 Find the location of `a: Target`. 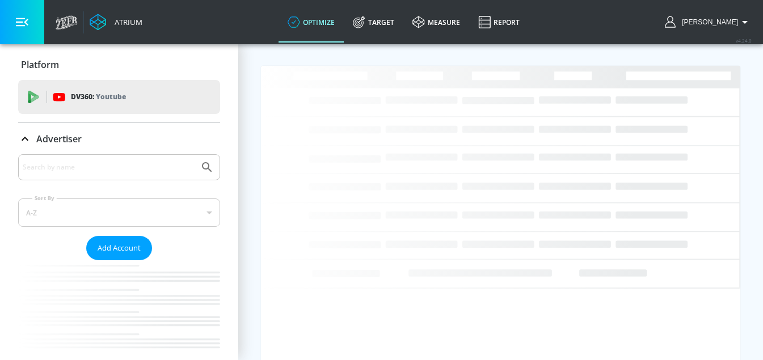

a: Target is located at coordinates (373, 22).